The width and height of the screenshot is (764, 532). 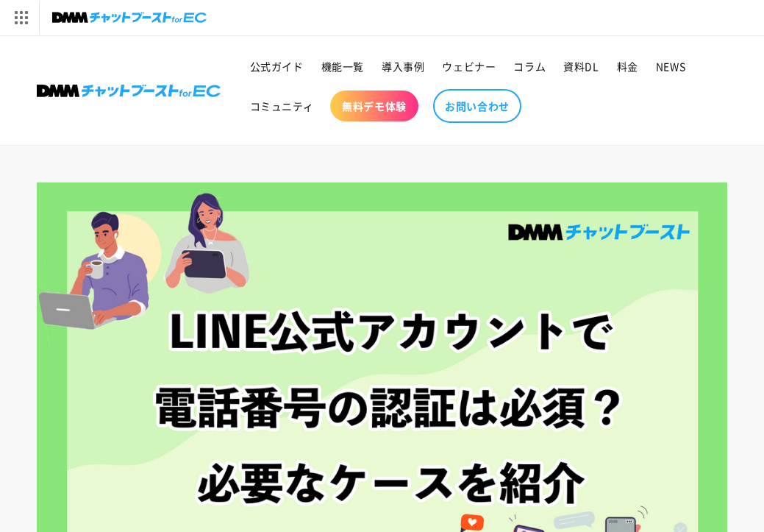 What do you see at coordinates (468, 66) in the screenshot?
I see `a: ウェビナー` at bounding box center [468, 66].